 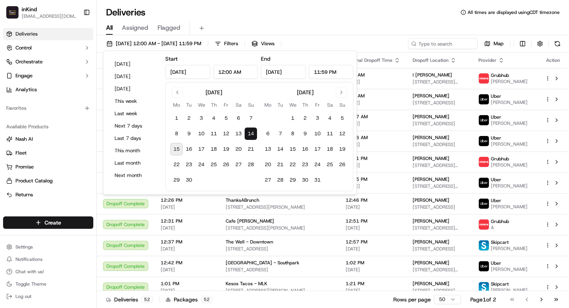 What do you see at coordinates (226, 118) in the screenshot?
I see `button: 5` at bounding box center [226, 118].